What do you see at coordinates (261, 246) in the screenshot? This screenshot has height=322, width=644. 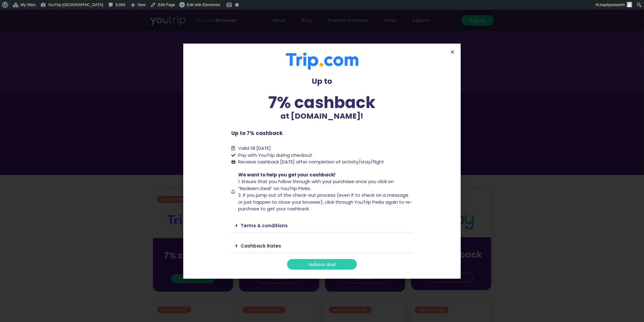 I see `a: Cashback Rates` at bounding box center [261, 246].